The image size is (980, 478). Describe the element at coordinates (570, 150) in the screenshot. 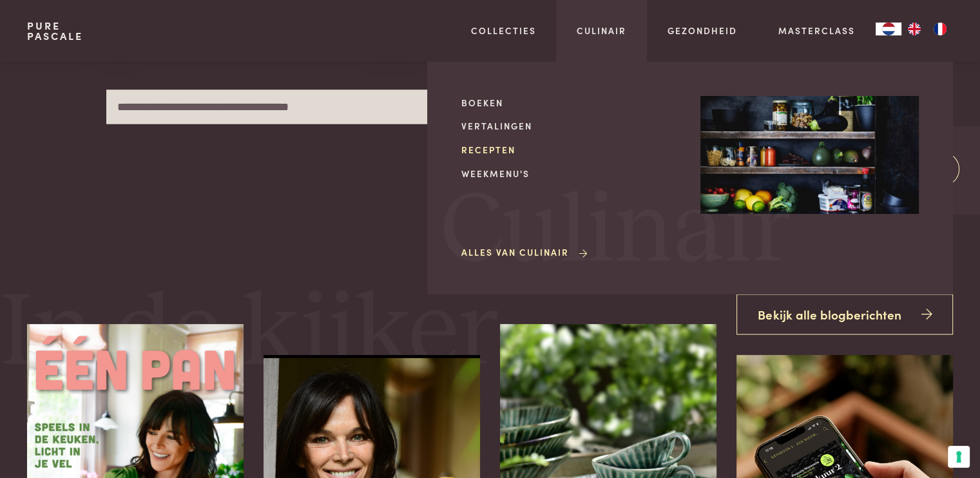

I see `a: Recepten` at that location.